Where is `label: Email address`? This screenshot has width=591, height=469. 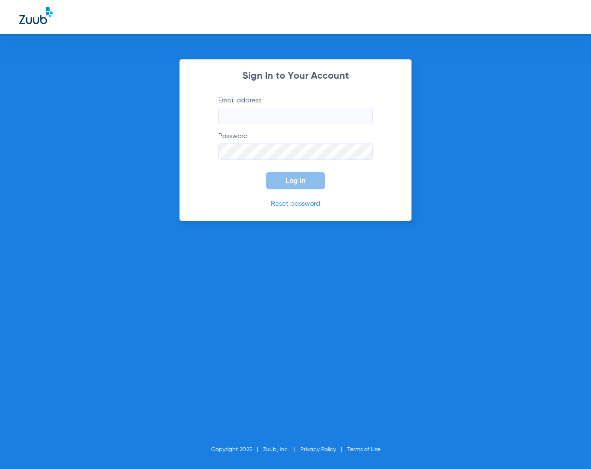 label: Email address is located at coordinates (296, 110).